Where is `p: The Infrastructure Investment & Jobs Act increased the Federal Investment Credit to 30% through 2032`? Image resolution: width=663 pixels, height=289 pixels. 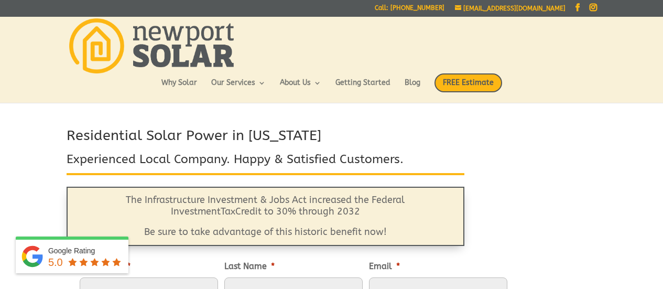 p: The Infrastructure Investment & Jobs Act increased the Federal Investment Credit to 30% through 2032 is located at coordinates (265, 210).